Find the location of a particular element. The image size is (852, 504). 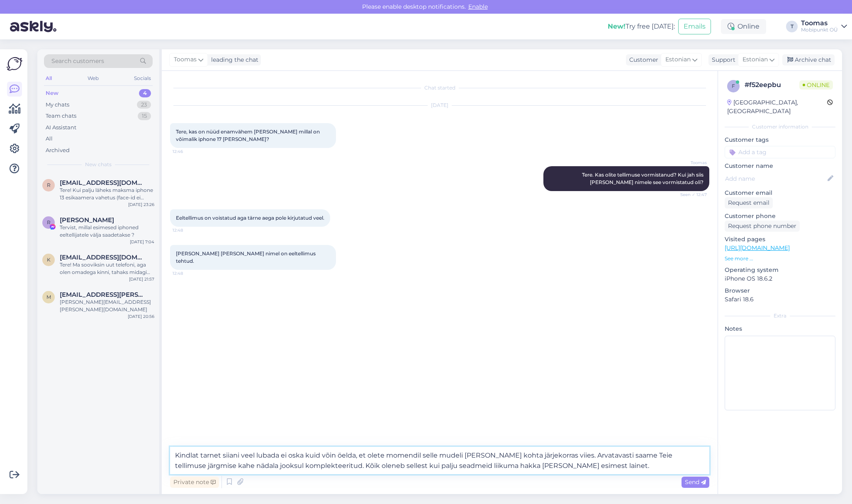

div: Archive chat is located at coordinates (809, 60).